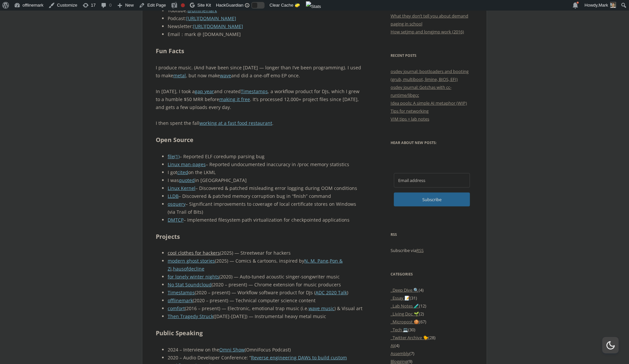  Describe the element at coordinates (174, 157) in the screenshot. I see `a: file(1)` at that location.